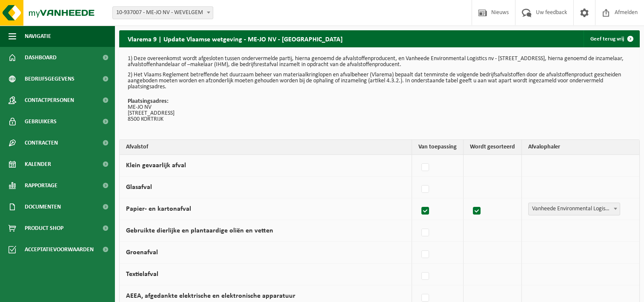  What do you see at coordinates (158, 209) in the screenshot?
I see `label: Papier- en kartonafval` at bounding box center [158, 209].